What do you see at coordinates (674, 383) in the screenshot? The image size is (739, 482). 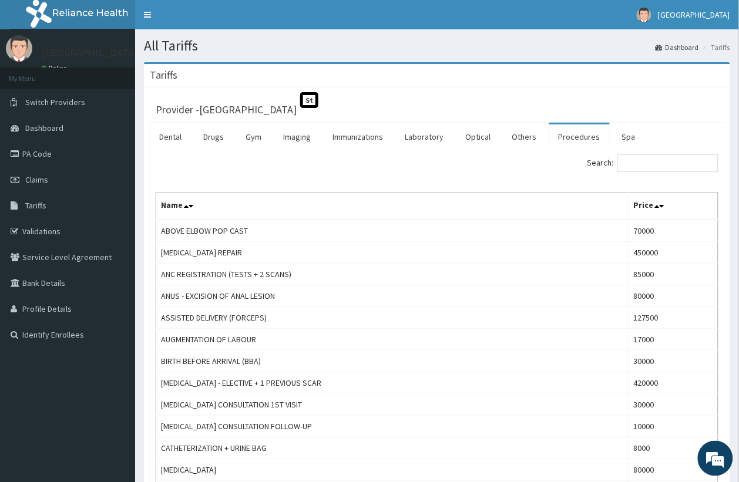 I see `td: 420000` at bounding box center [674, 383].